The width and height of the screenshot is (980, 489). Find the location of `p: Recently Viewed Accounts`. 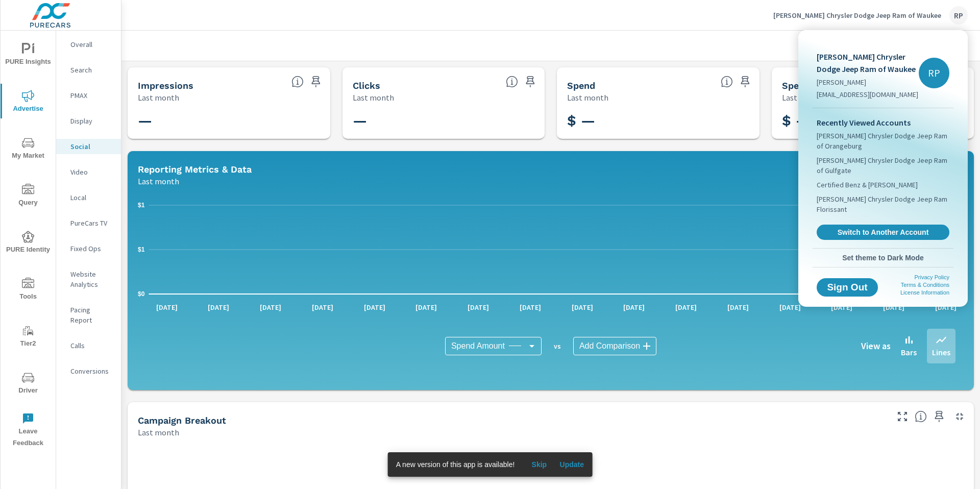

p: Recently Viewed Accounts is located at coordinates (883, 122).